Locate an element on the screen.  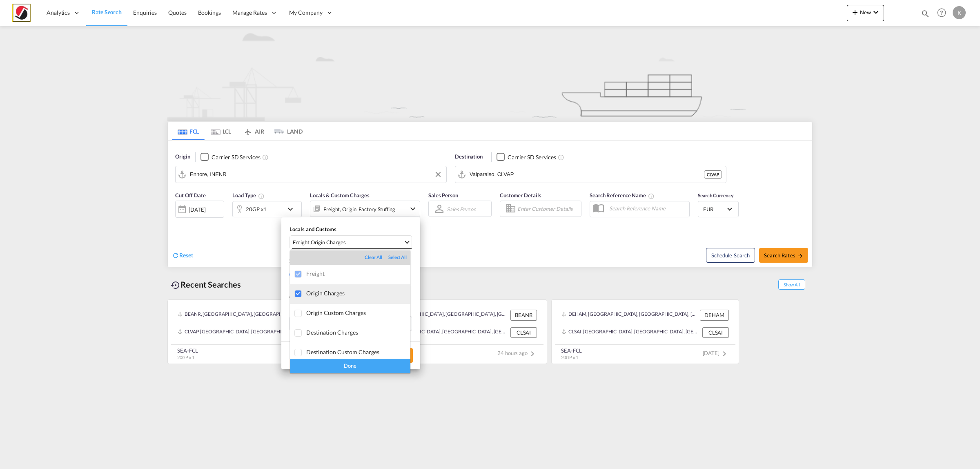
div: Destination Charges is located at coordinates (358, 332).